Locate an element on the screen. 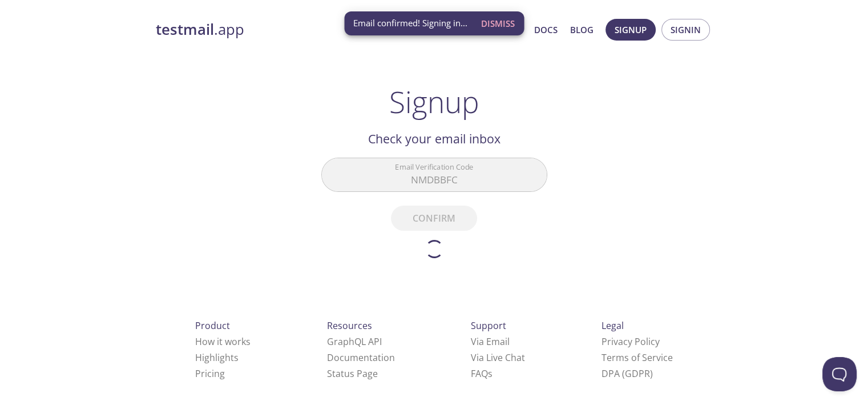  h2: Check your email inbox is located at coordinates (434, 139).